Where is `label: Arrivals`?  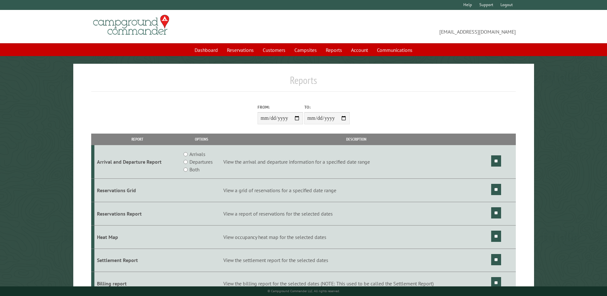
label: Arrivals is located at coordinates (198, 154).